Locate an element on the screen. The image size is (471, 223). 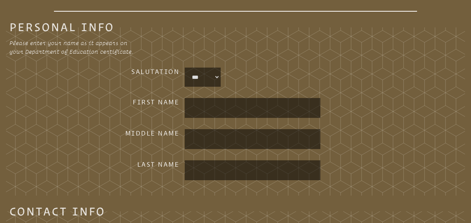
h3: Last Name is located at coordinates (123, 164).